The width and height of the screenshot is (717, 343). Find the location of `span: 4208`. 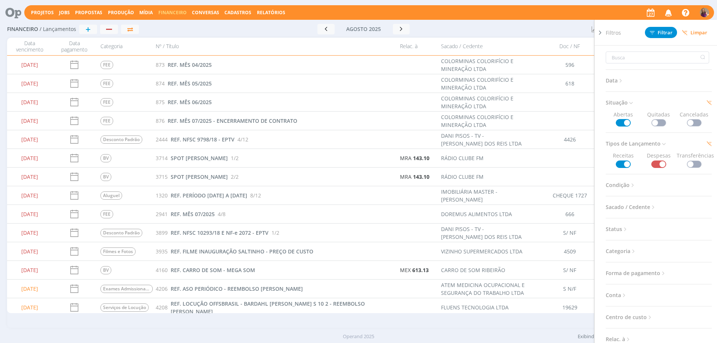

span: 4208 is located at coordinates (162, 307).